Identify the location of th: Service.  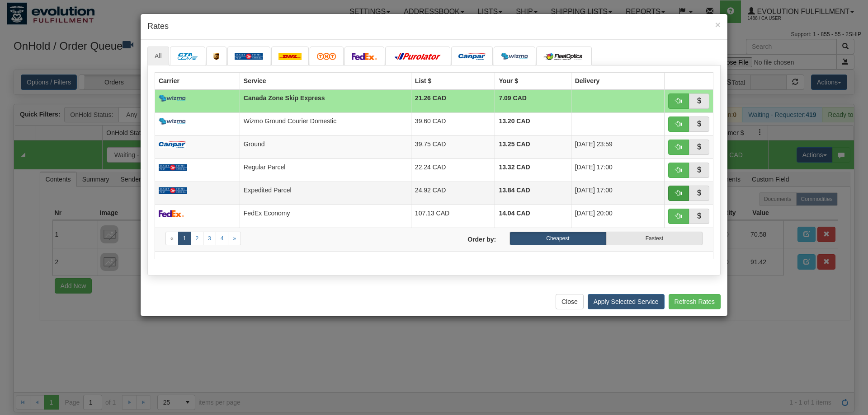
(325, 81).